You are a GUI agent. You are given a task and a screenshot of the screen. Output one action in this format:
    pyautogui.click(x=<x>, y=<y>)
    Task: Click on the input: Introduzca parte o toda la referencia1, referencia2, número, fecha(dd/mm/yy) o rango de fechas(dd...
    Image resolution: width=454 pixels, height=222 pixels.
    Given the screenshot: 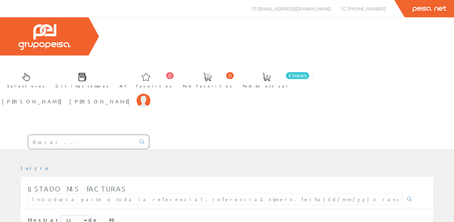 What is the action you would take?
    pyautogui.click(x=215, y=200)
    